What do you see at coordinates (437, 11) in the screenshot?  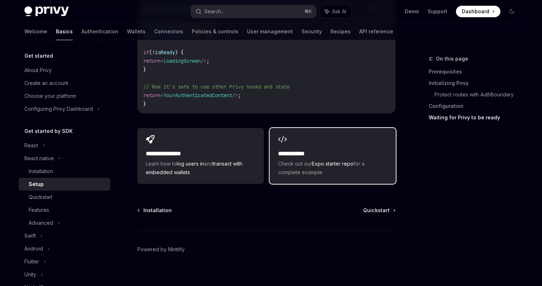 I see `a: Support` at bounding box center [437, 11].